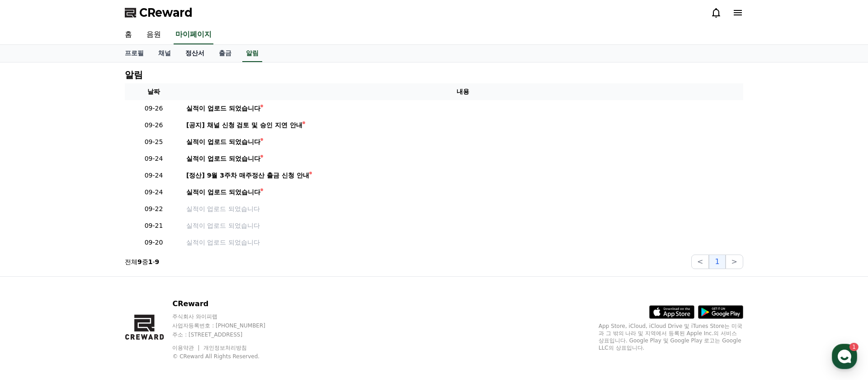 The height and width of the screenshot is (380, 868). What do you see at coordinates (154, 141) in the screenshot?
I see `p: 09-25` at bounding box center [154, 141].